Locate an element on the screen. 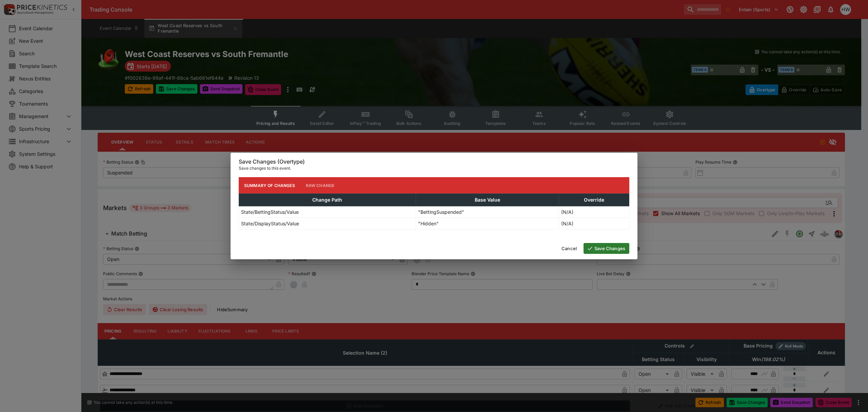  td: "Hidden" is located at coordinates (487, 223).